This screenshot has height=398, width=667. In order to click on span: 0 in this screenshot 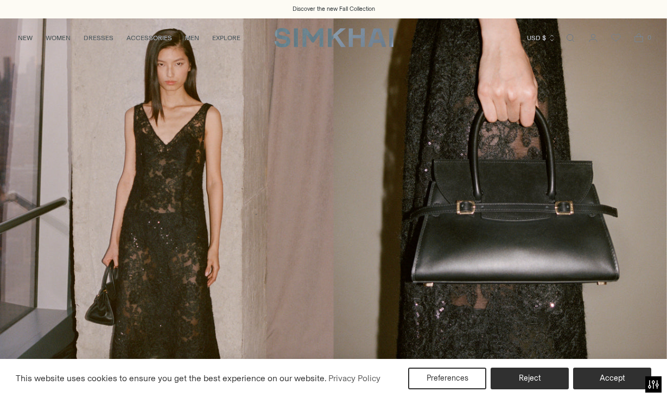, I will do `click(649, 37)`.